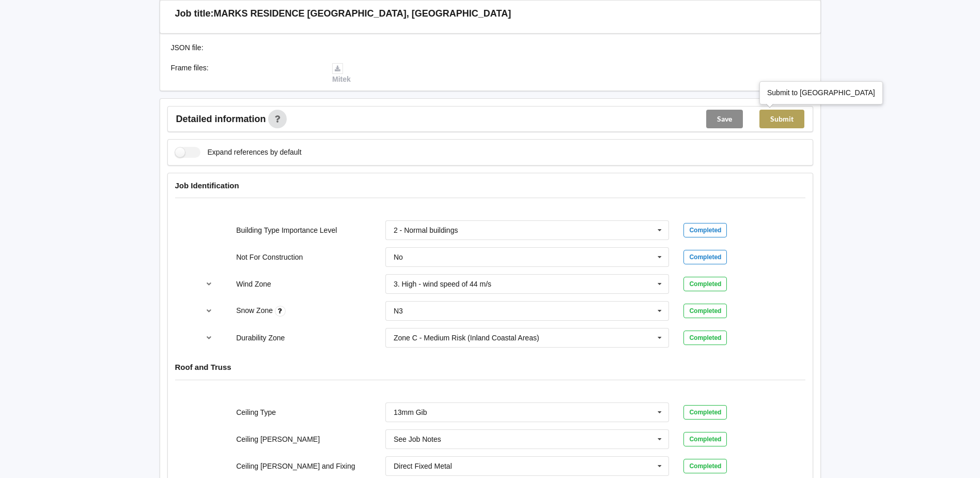 This screenshot has height=478, width=980. I want to click on label: Durability Zone, so click(260, 337).